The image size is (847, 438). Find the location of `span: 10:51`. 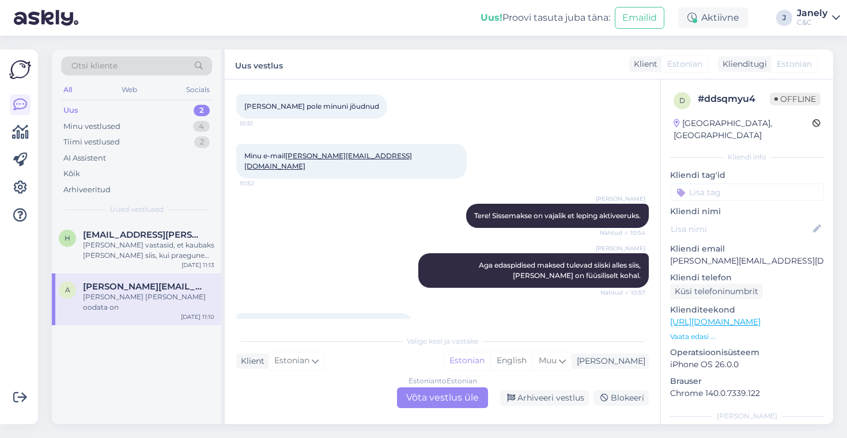

span: 10:51 is located at coordinates (261, 123).